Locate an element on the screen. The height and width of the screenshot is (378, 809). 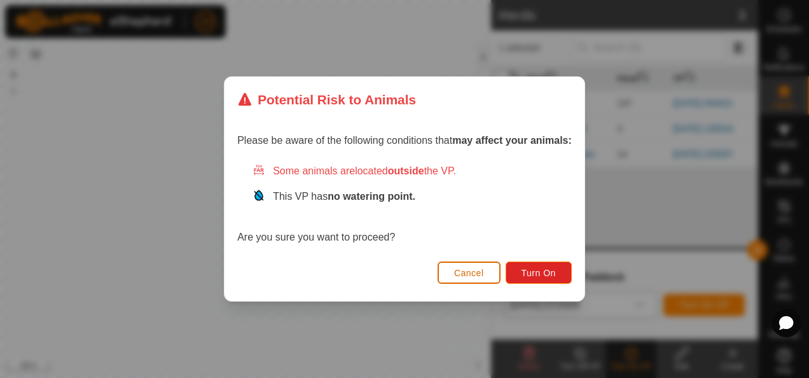
span: Please be aware of the following conditions that is located at coordinates (404, 140).